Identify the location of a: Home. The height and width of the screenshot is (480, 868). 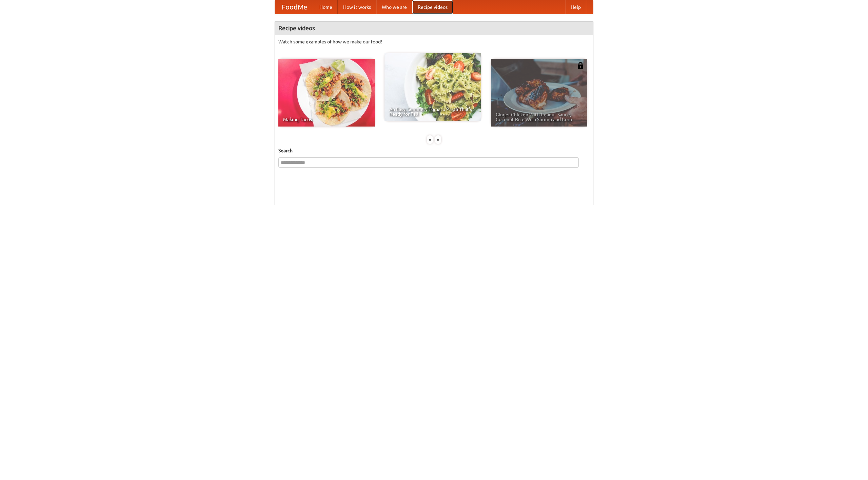
(326, 7).